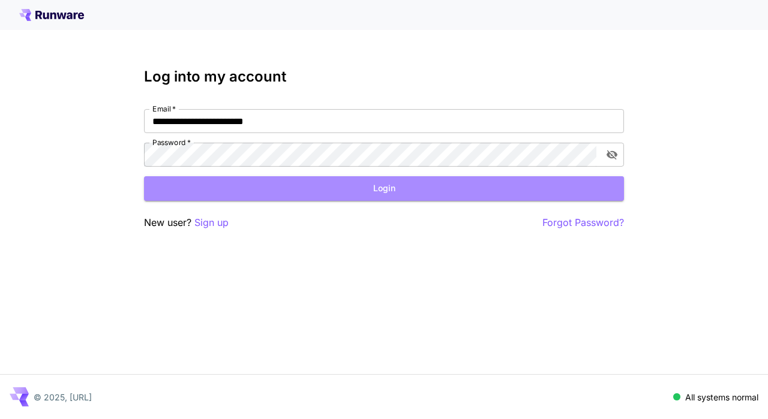  What do you see at coordinates (612, 155) in the screenshot?
I see `button: toggle password visibility` at bounding box center [612, 155].